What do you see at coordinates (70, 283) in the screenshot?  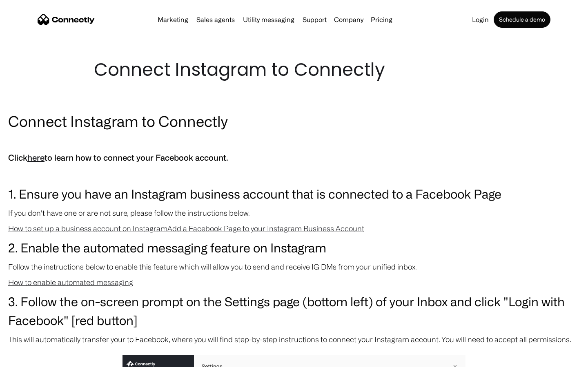 I see `a: How to enable automated messaging` at bounding box center [70, 283].